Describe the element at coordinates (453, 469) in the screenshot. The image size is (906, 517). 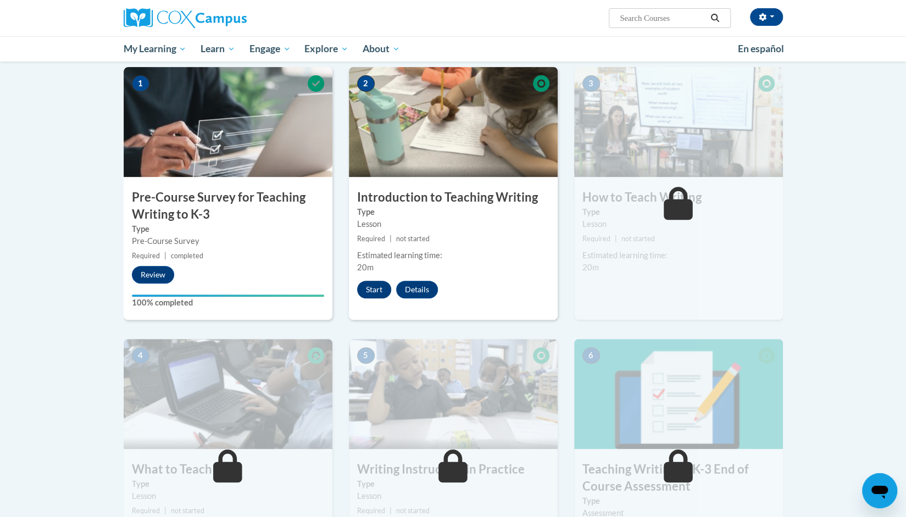
I see `h3: Writing Instruction in Practice` at that location.